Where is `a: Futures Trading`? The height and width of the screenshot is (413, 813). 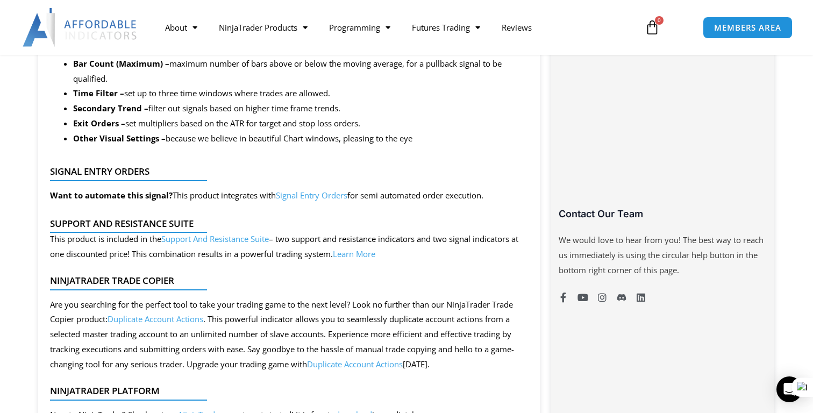 a: Futures Trading is located at coordinates (446, 27).